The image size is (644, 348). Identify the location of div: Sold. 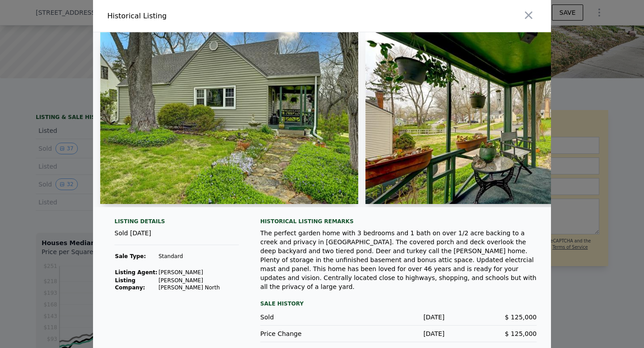
(306, 317).